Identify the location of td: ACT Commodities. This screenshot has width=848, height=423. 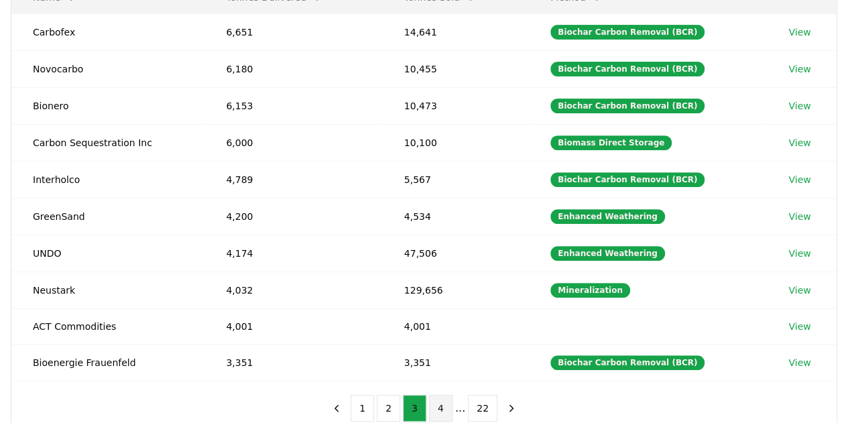
(108, 326).